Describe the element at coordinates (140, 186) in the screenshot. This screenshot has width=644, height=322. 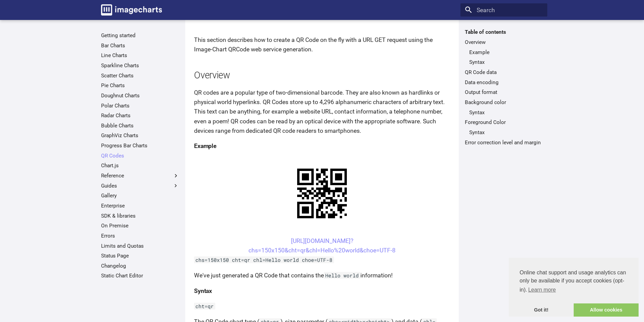
I see `label: Guides` at that location.